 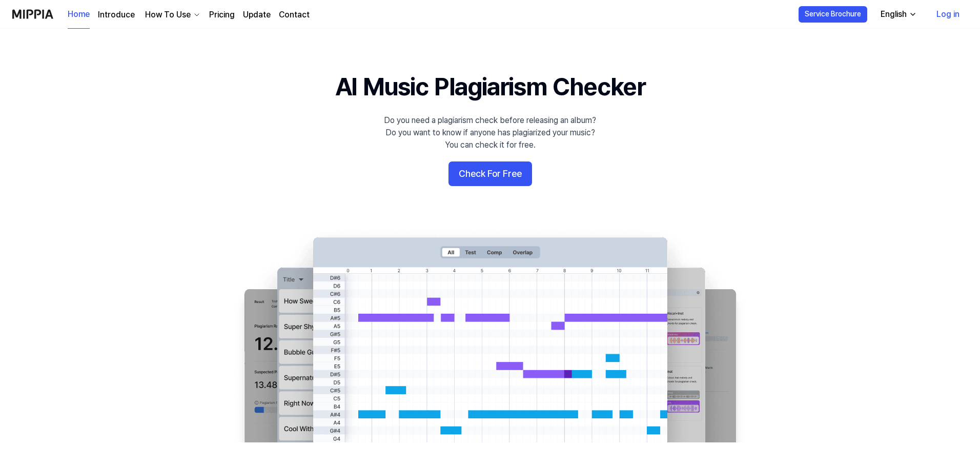 I want to click on button: How To Use, so click(x=172, y=15).